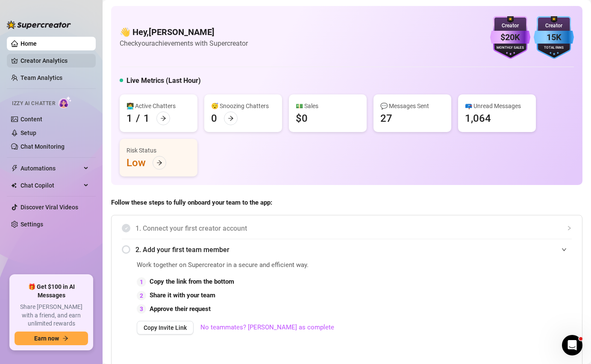  I want to click on div: 27, so click(386, 118).